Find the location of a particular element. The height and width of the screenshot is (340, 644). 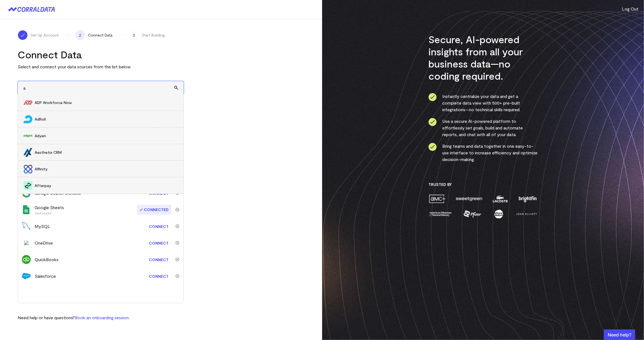

input: Search and add other data sources is located at coordinates (101, 88).